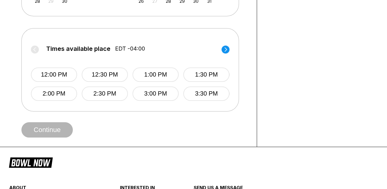 The width and height of the screenshot is (387, 189). Describe the element at coordinates (105, 93) in the screenshot. I see `button: 2:30 PM` at that location.